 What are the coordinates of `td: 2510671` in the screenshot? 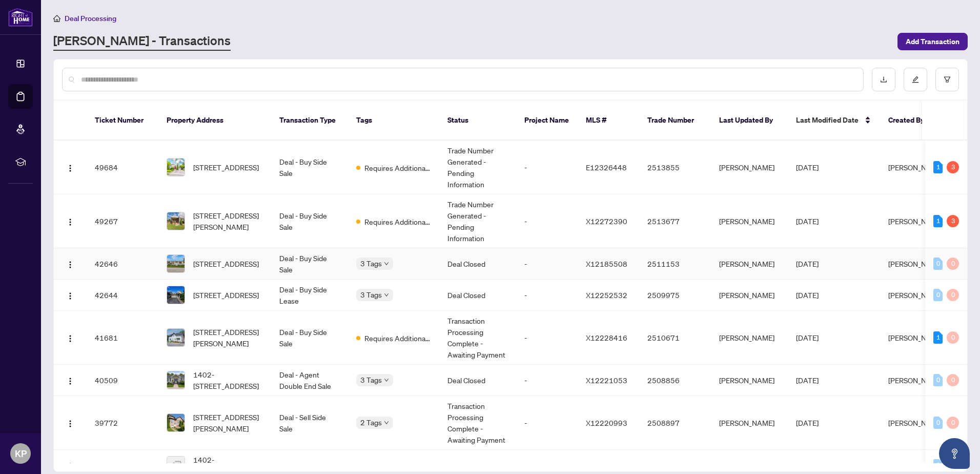 It's located at (675, 338).